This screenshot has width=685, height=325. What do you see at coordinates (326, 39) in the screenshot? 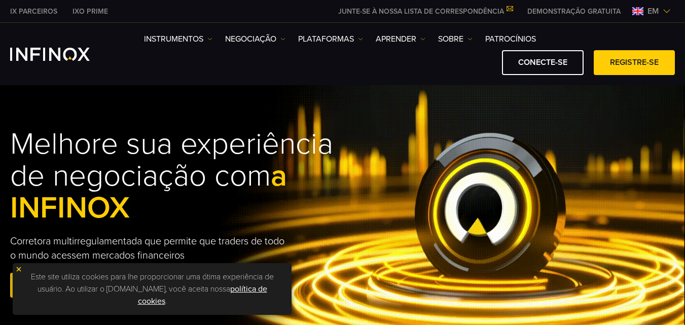
I see `font: PLATAFORMAS` at bounding box center [326, 39].